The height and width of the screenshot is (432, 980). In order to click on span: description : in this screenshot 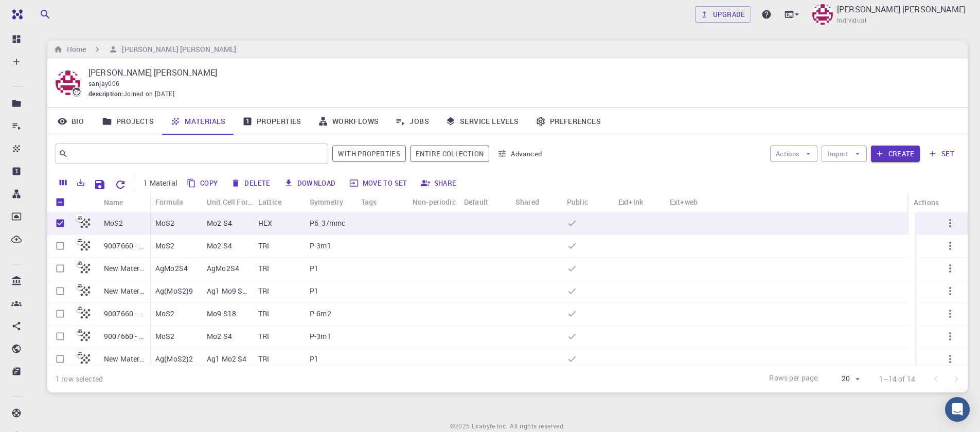, I will do `click(106, 94)`.